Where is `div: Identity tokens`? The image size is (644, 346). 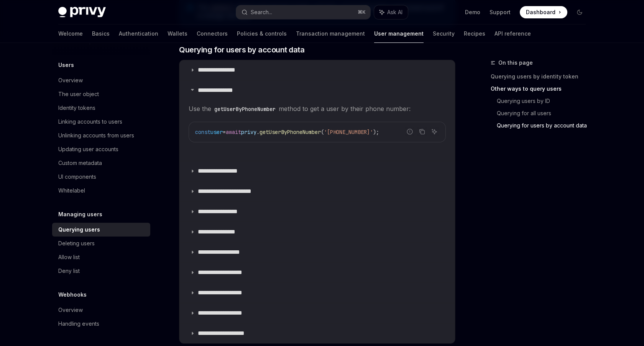 div: Identity tokens is located at coordinates (77, 108).